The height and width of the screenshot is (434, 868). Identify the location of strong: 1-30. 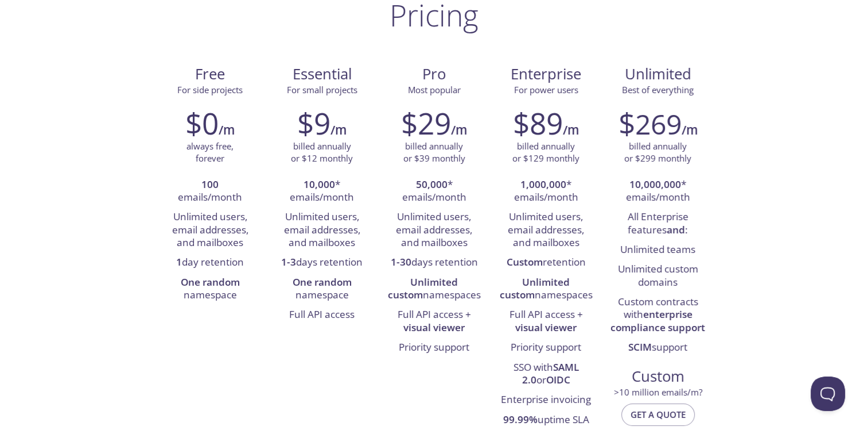
(401, 262).